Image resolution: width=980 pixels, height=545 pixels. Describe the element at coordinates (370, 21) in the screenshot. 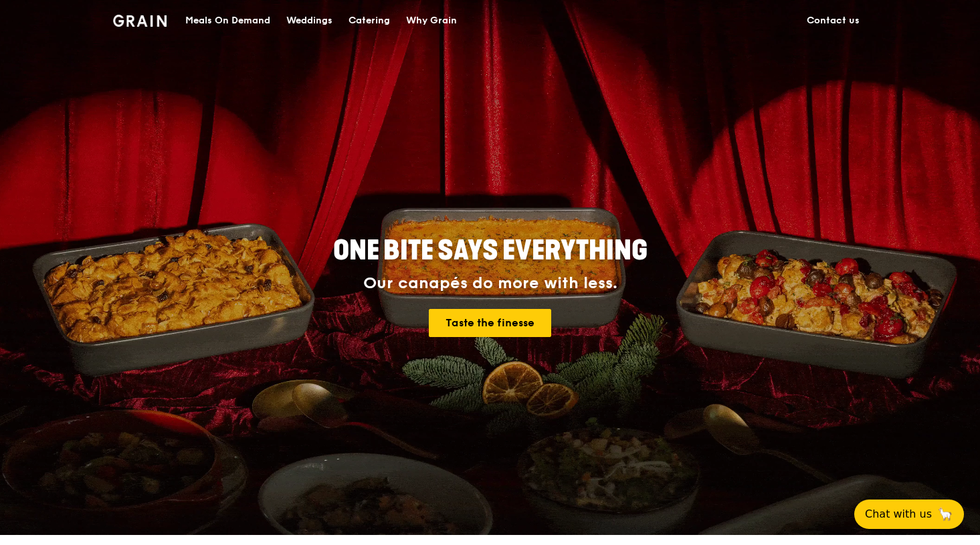

I see `div: Catering` at that location.